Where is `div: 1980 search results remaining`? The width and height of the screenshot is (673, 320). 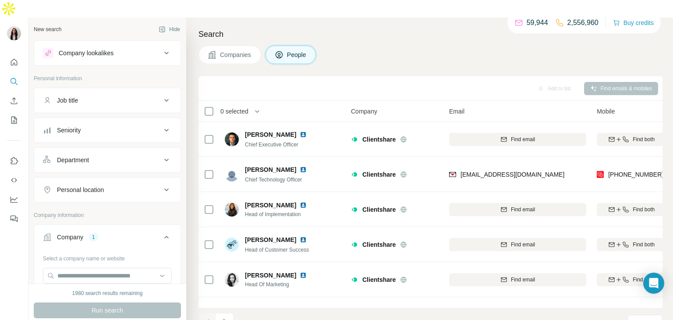 div: 1980 search results remaining is located at coordinates (107, 293).